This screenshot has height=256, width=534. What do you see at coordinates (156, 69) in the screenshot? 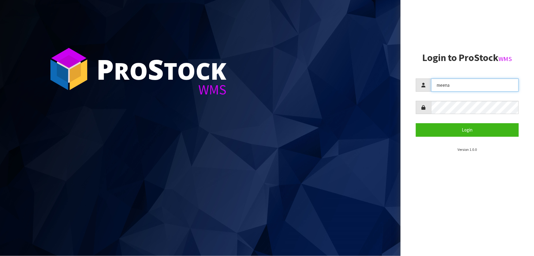
I see `span: S` at bounding box center [156, 69].